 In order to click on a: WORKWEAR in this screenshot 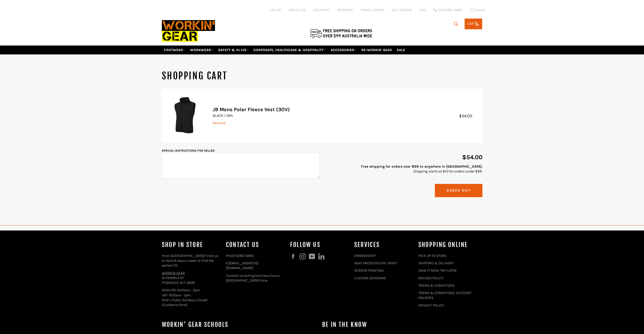, I will do `click(201, 50)`.